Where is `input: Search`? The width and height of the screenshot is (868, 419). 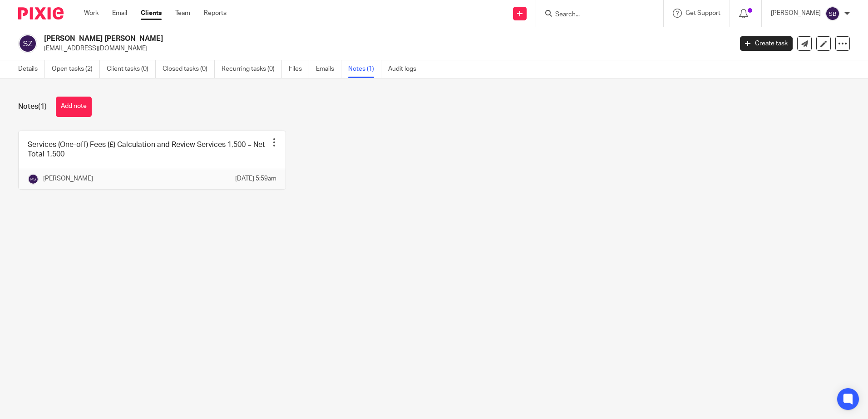 input: Search is located at coordinates (595, 15).